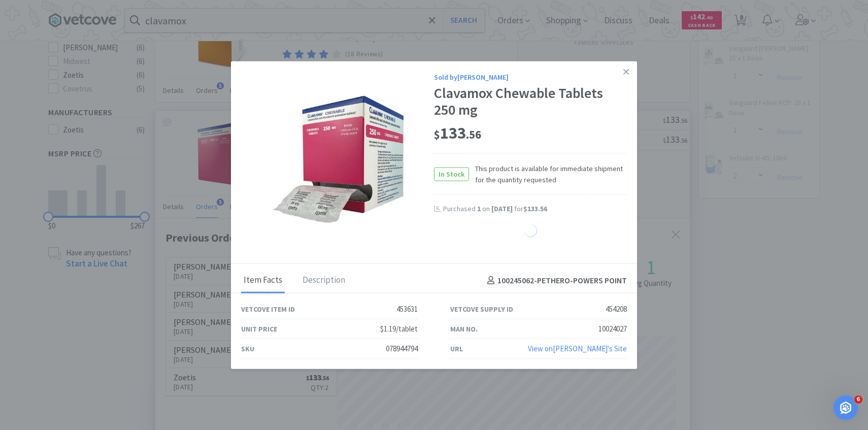 The width and height of the screenshot is (868, 430). I want to click on span: . 56, so click(474, 135).